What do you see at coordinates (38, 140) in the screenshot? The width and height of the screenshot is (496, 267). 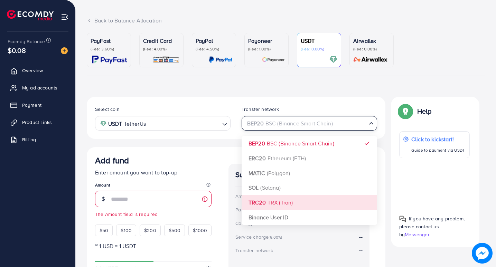 I see `a: Billing` at bounding box center [38, 140].